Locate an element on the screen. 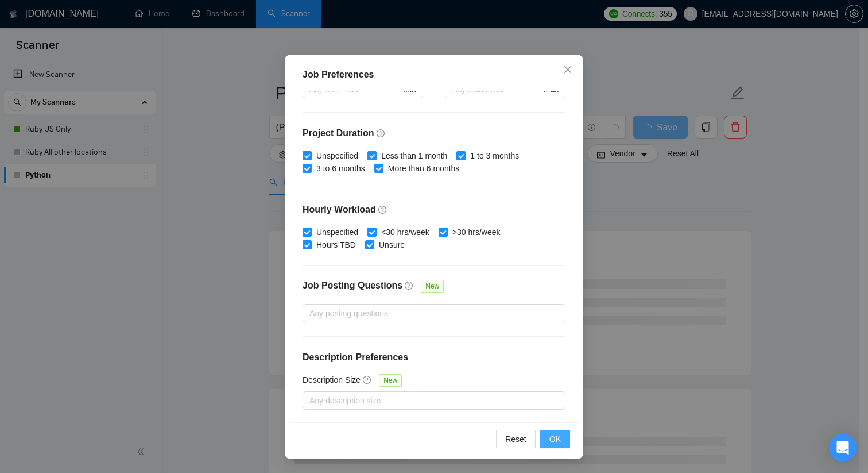 The image size is (868, 473). div: Open Intercom Messenger is located at coordinates (843, 447).